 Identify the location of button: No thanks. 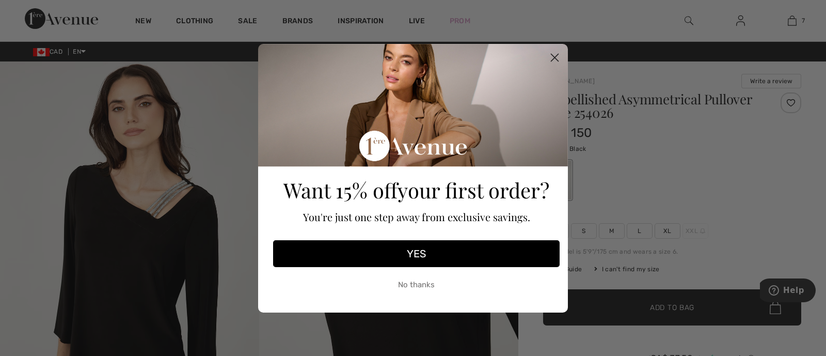
(416, 285).